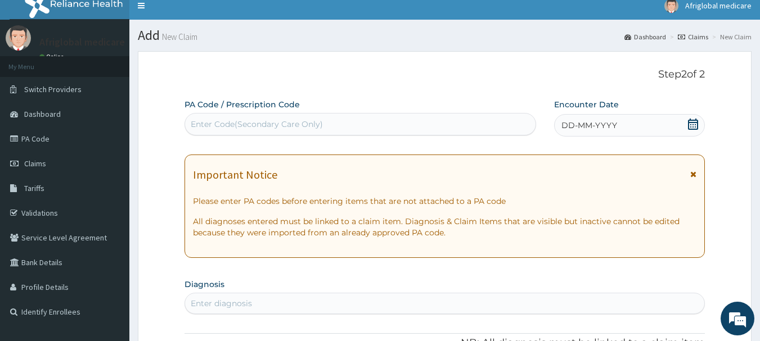 The width and height of the screenshot is (760, 341). What do you see at coordinates (589, 125) in the screenshot?
I see `span: DD-MM-YYYY` at bounding box center [589, 125].